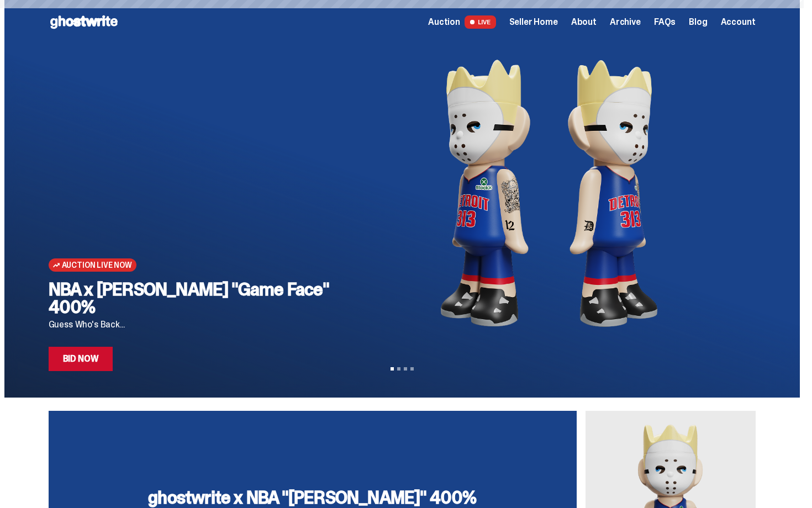  What do you see at coordinates (697, 22) in the screenshot?
I see `a: Blog` at bounding box center [697, 22].